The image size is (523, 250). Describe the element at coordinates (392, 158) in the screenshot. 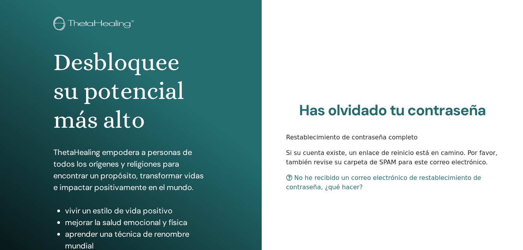

I see `p: Si su cuenta existe, un enlace de reinicio está en camino. Por favor, también revise su carpeta d...` at that location.